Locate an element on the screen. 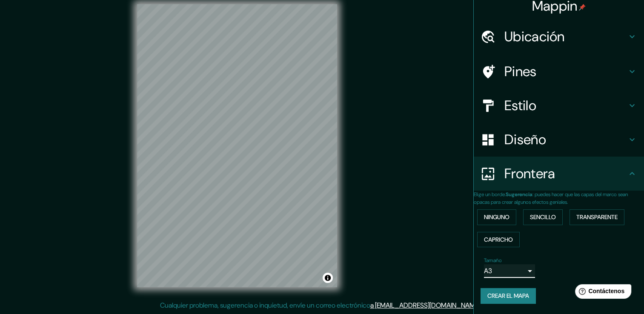 The image size is (644, 314). img: pin-icon.png is located at coordinates (582, 7).